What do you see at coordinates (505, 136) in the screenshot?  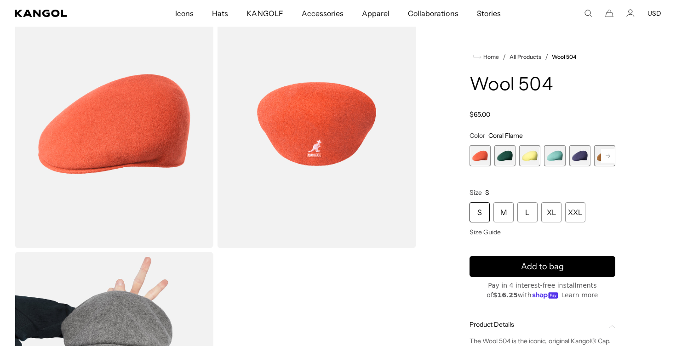 I see `span: Coral Flame` at bounding box center [505, 136].